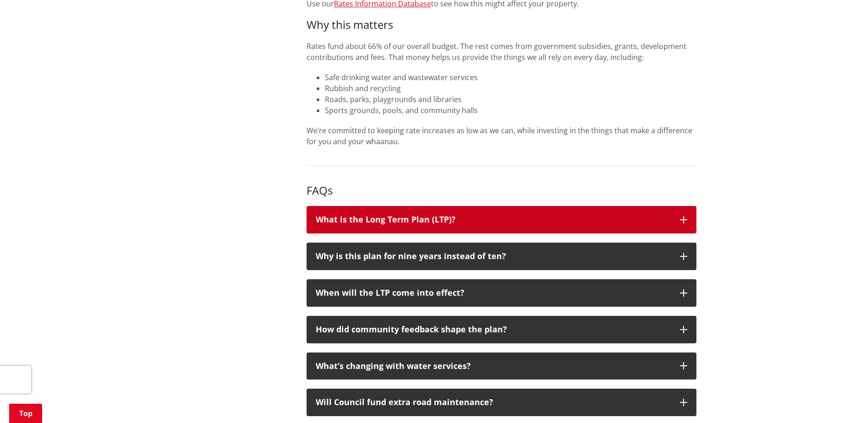 This screenshot has width=868, height=423. What do you see at coordinates (501, 256) in the screenshot?
I see `button: Why is this plan for nine years instead of ten?` at bounding box center [501, 256].